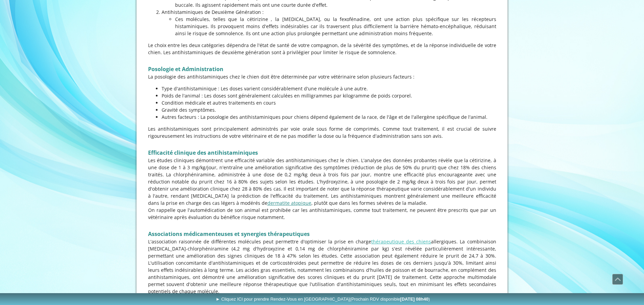 This screenshot has width=644, height=305. Describe the element at coordinates (290, 203) in the screenshot. I see `a: dermatite atopique` at that location.